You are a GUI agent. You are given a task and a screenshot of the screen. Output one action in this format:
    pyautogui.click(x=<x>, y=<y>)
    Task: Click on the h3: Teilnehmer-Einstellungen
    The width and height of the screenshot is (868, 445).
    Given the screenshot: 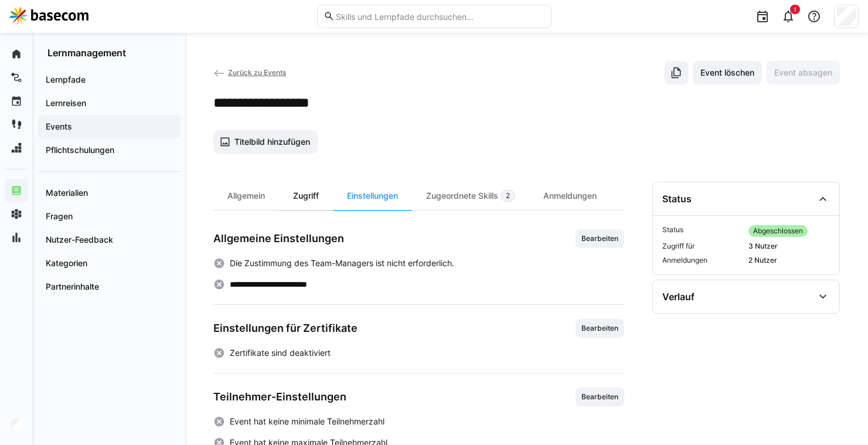 What is the action you would take?
    pyautogui.click(x=279, y=397)
    